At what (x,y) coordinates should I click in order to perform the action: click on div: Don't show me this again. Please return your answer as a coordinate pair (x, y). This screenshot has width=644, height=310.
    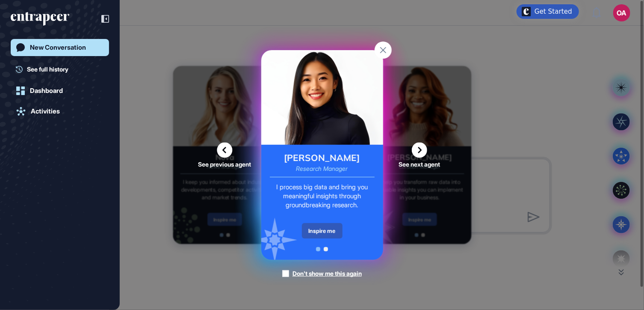
    Looking at the image, I should click on (327, 274).